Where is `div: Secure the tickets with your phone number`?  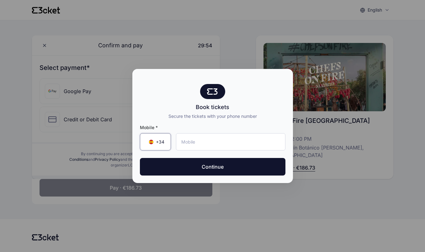
div: Secure the tickets with your phone number is located at coordinates (213, 116).